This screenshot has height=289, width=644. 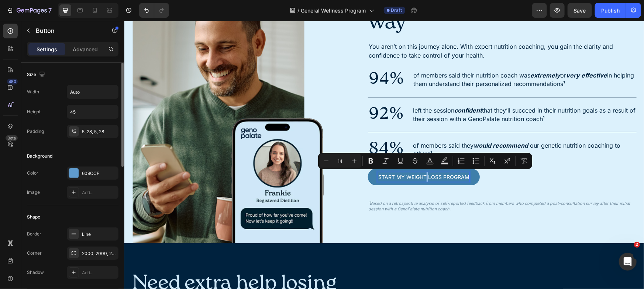 I want to click on div: Publish, so click(x=610, y=10).